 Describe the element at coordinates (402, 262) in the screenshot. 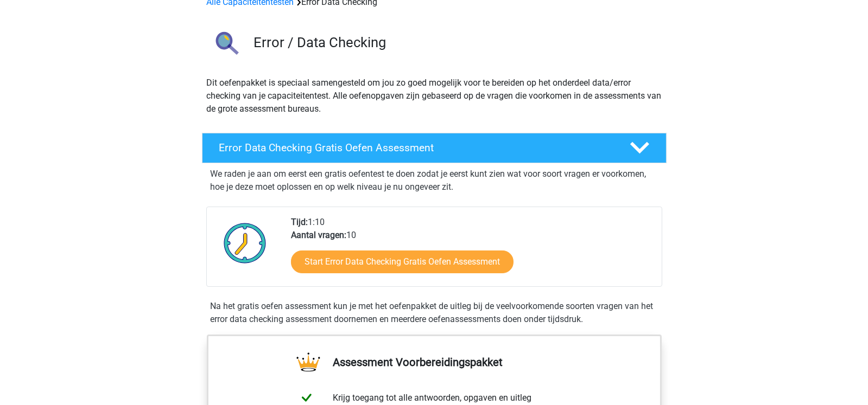

I see `a: Start Error Data Checking Gratis Oefen Assessment` at that location.